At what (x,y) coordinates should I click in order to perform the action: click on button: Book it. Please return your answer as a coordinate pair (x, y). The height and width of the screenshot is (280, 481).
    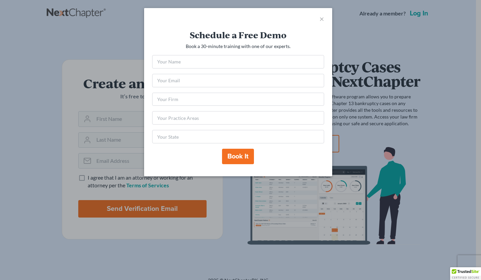
    Looking at the image, I should click on (238, 156).